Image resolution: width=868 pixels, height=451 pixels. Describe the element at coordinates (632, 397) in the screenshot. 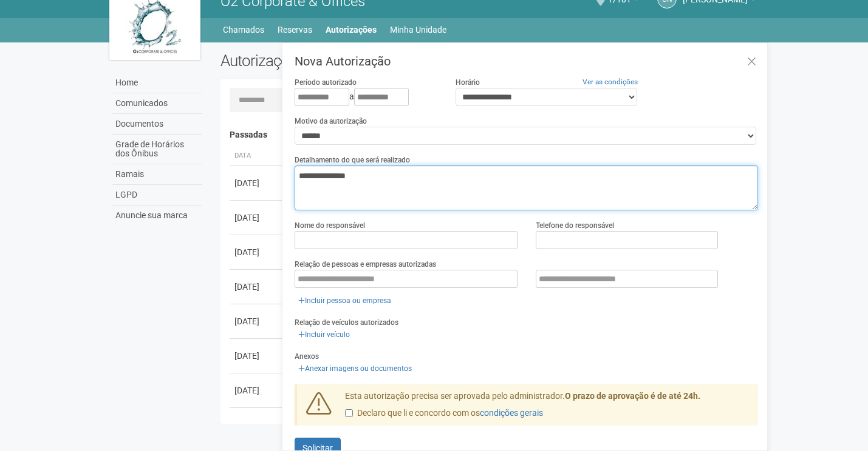

I see `strong: O prazo de aprovação é de até 24h.` at that location.